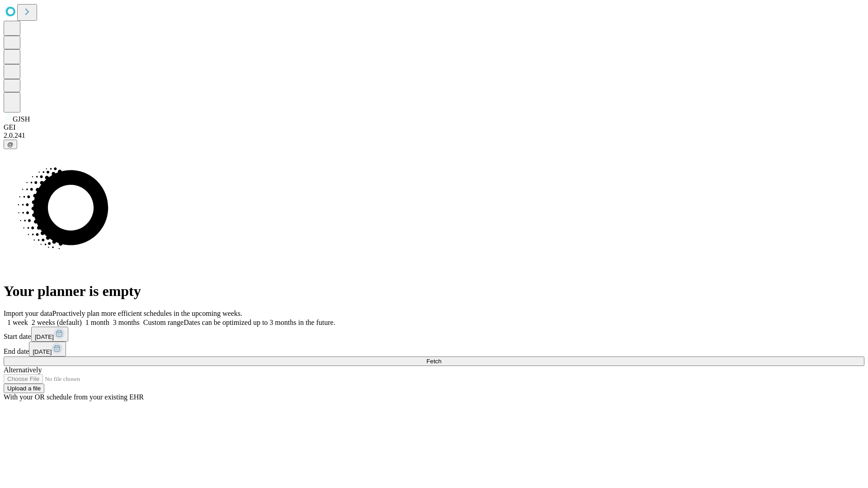  Describe the element at coordinates (434, 135) in the screenshot. I see `div: 2.0.241` at that location.